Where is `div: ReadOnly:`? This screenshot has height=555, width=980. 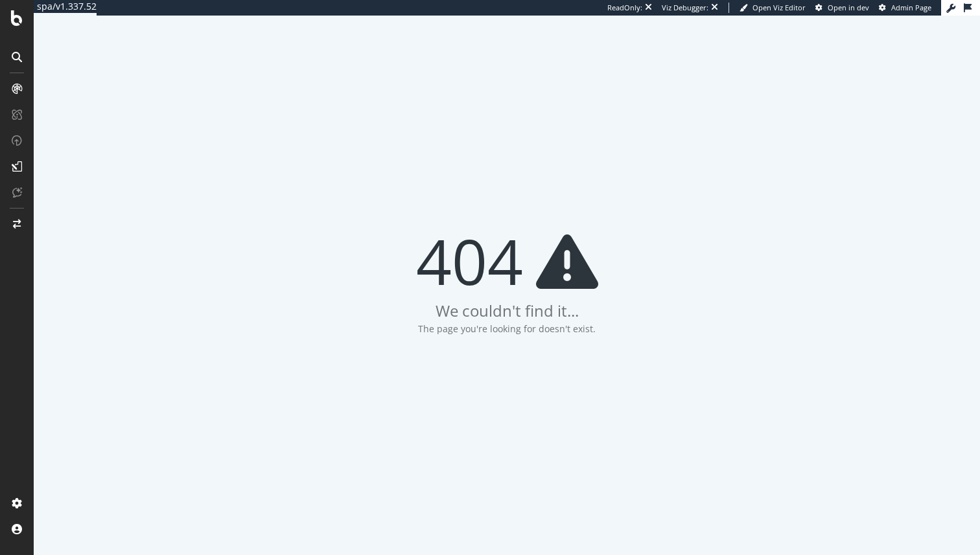
div: ReadOnly: is located at coordinates (625, 8).